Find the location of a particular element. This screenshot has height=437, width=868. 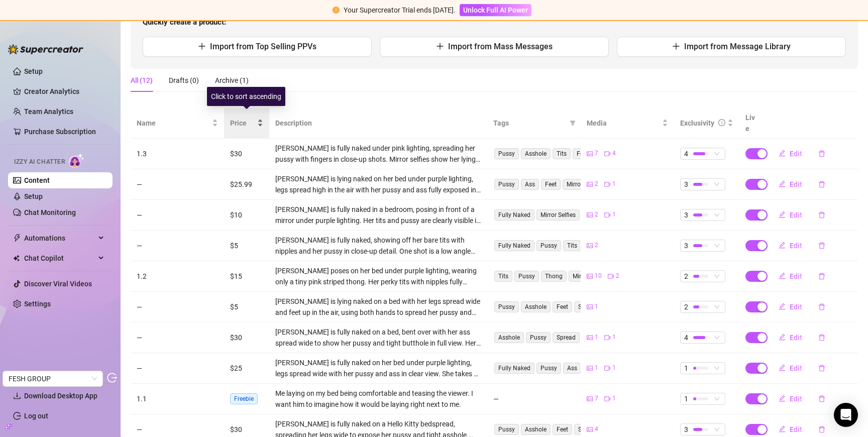

a: Setup is located at coordinates (33, 196).